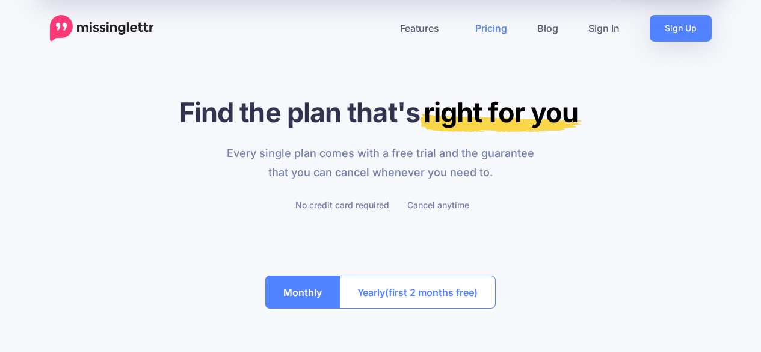 The image size is (761, 352). What do you see at coordinates (380, 163) in the screenshot?
I see `p: Every single plan comes with a free trial and the guarantee that you can cancel whenever you need...` at bounding box center [380, 163].